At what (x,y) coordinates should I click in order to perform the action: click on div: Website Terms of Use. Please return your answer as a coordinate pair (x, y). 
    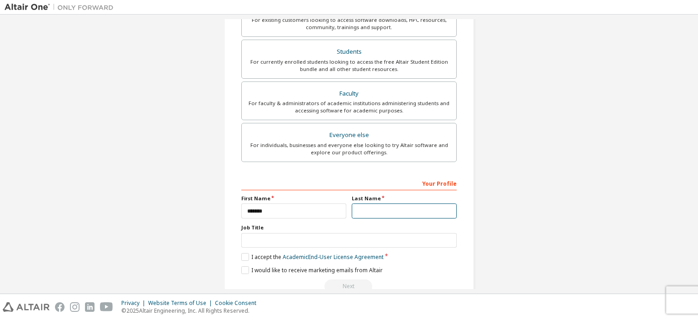
    Looking at the image, I should click on (181, 303).